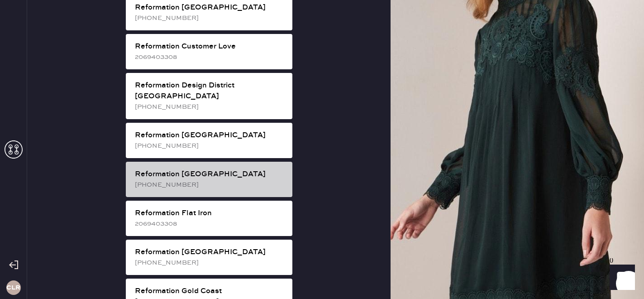 This screenshot has height=299, width=644. What do you see at coordinates (13, 287) in the screenshot?
I see `h3: CLR` at bounding box center [13, 287].